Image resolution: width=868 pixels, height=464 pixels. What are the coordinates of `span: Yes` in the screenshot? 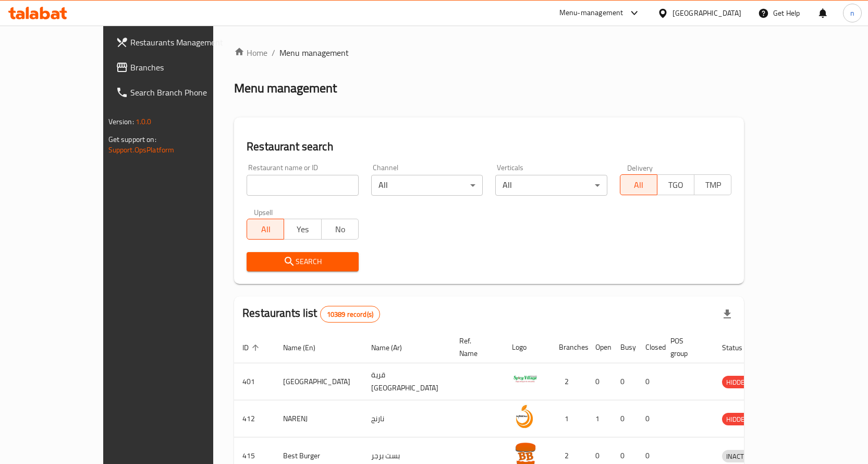 It's located at (302, 229).